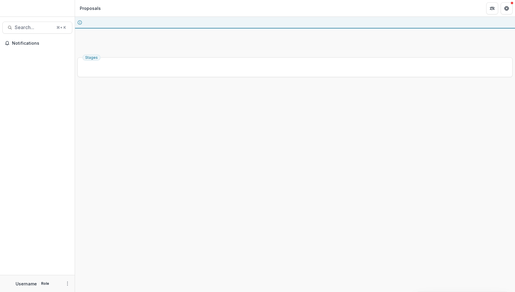 The height and width of the screenshot is (292, 515). I want to click on span: Notifications, so click(41, 43).